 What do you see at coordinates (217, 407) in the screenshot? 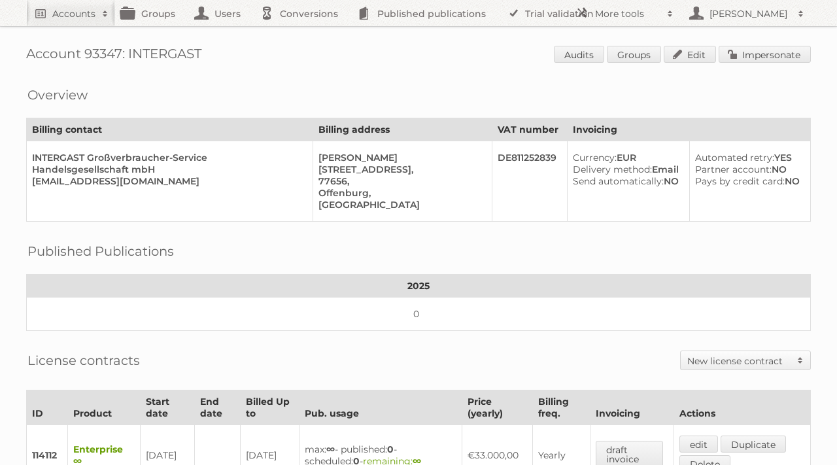
I see `th: End date` at bounding box center [217, 407].